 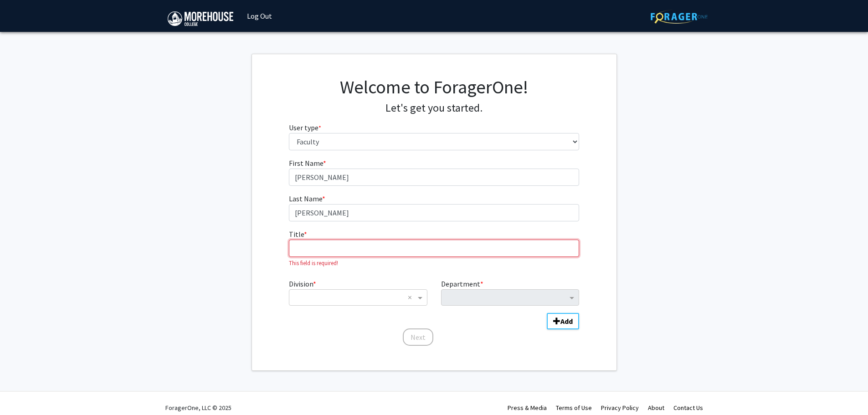 What do you see at coordinates (296, 234) in the screenshot?
I see `span: Title` at bounding box center [296, 234].